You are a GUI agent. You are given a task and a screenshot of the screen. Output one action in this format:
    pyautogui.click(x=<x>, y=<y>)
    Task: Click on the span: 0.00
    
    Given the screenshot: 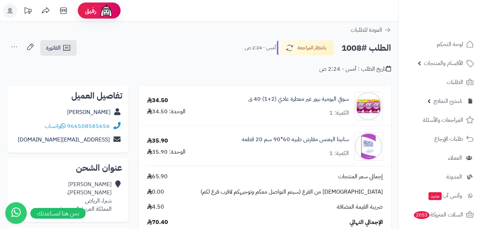 What is the action you would take?
    pyautogui.click(x=155, y=191)
    